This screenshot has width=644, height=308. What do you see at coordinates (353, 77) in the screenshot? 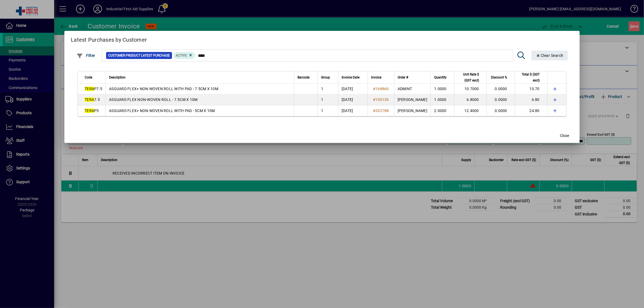
I see `div: Invoice Date` at bounding box center [353, 77].